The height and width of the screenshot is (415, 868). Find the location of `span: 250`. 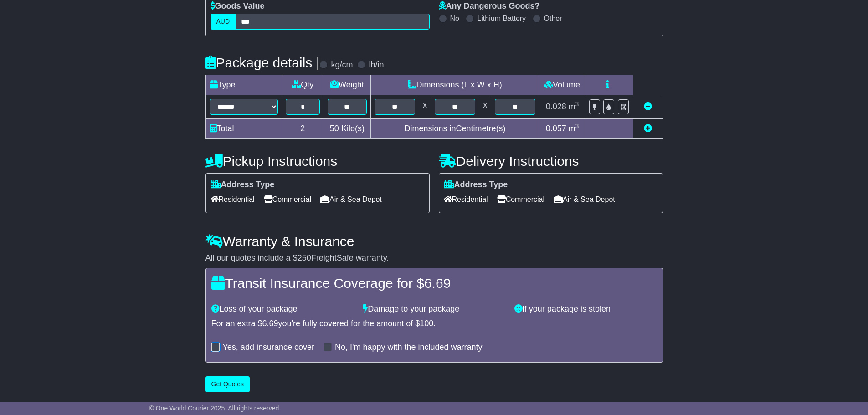

span: 250 is located at coordinates (304, 258).